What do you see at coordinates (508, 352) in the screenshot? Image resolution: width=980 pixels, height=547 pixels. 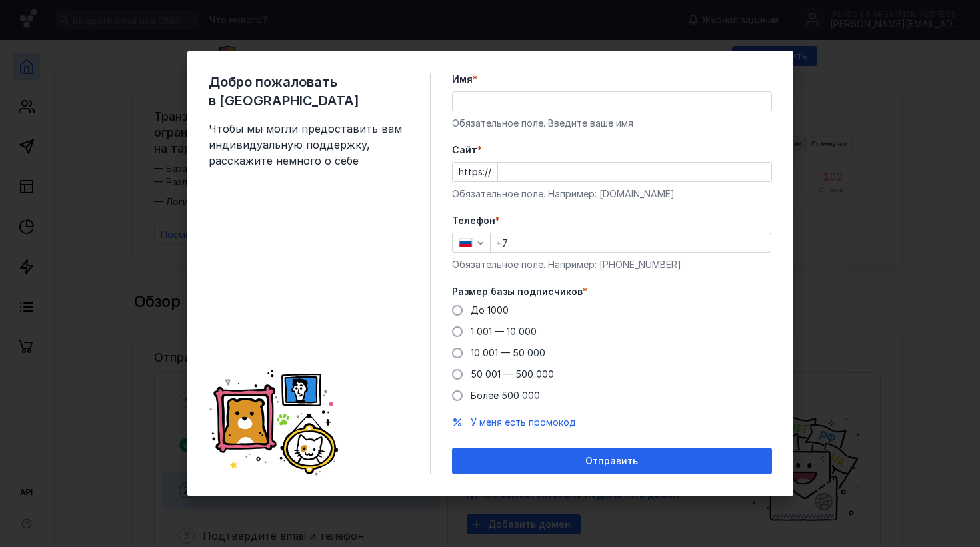 I see `span: 10 001 — 50 000` at bounding box center [508, 352].